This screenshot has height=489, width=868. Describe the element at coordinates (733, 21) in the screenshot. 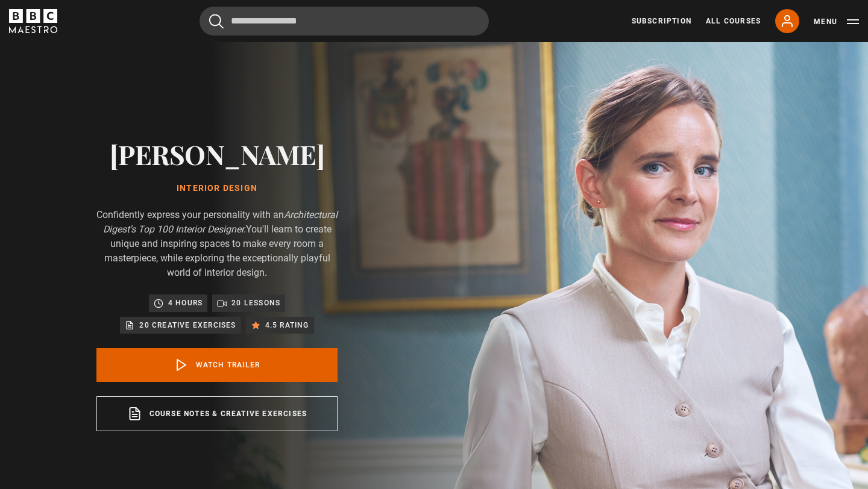

I see `a: All Courses` at that location.